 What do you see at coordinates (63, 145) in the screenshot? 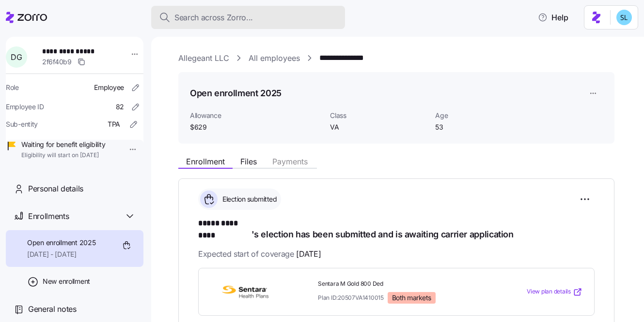
I see `span: Waiting for benefit eligibility` at bounding box center [63, 145].